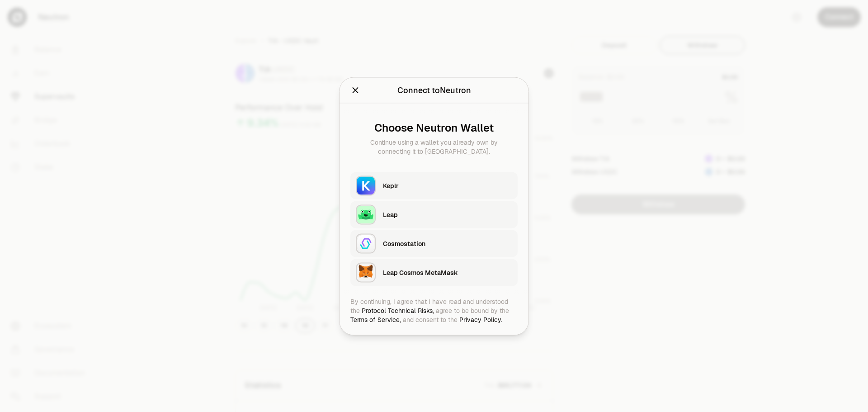 The image size is (868, 412). What do you see at coordinates (434, 243) in the screenshot?
I see `button: CosmostationCosmostation` at bounding box center [434, 243].